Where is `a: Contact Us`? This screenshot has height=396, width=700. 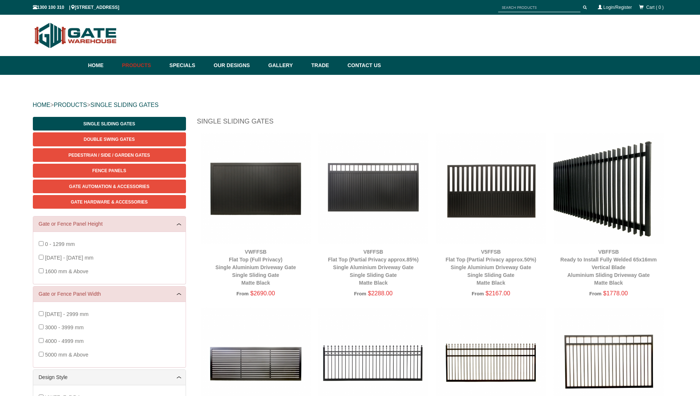 a: Contact Us is located at coordinates (362, 65).